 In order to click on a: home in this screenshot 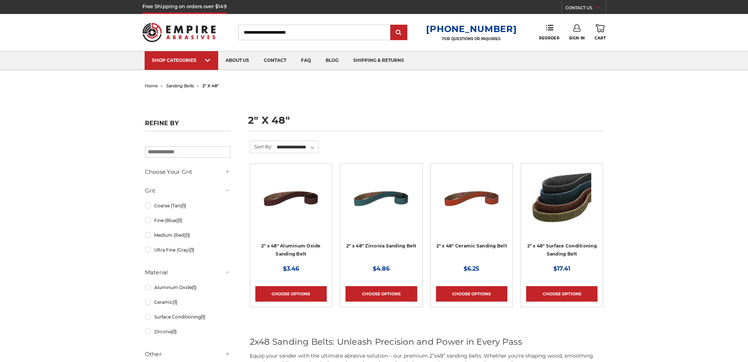, I will do `click(151, 86)`.